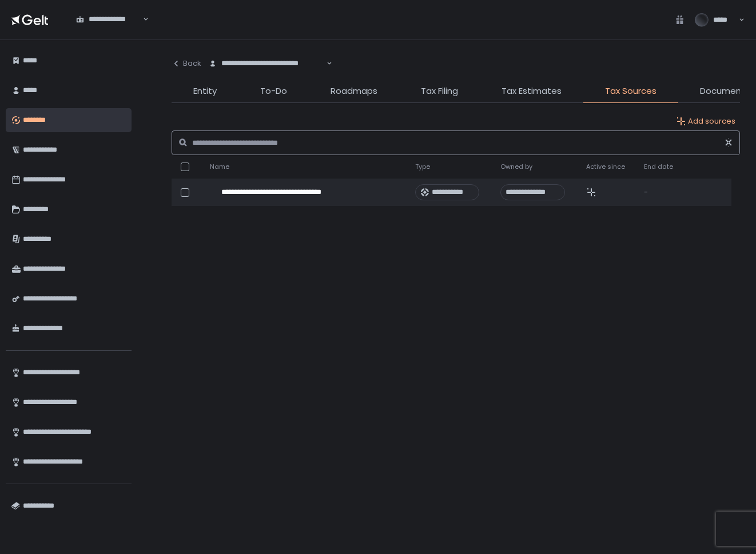 The height and width of the screenshot is (554, 756). What do you see at coordinates (219, 166) in the screenshot?
I see `span: Name` at bounding box center [219, 166].